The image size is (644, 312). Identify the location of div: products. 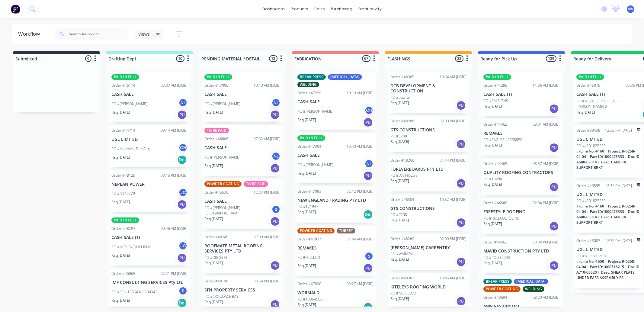
(299, 9).